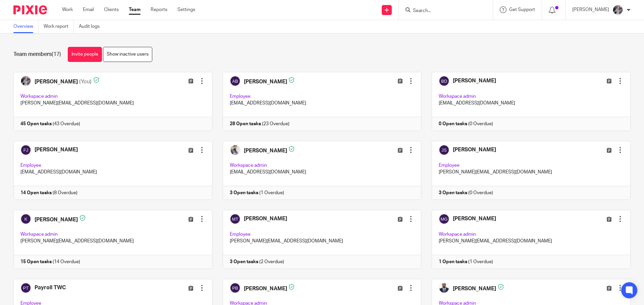  What do you see at coordinates (56, 54) in the screenshot?
I see `span: (17)` at bounding box center [56, 54].